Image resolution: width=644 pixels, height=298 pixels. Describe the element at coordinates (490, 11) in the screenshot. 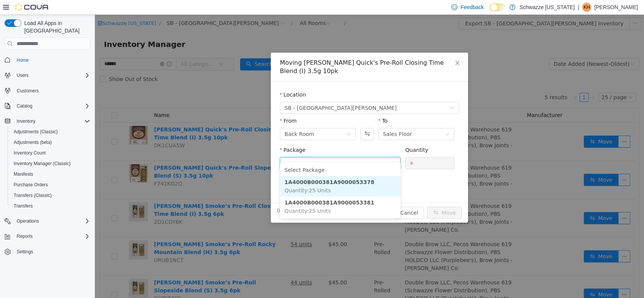

I see `span: Dark Mode` at that location.